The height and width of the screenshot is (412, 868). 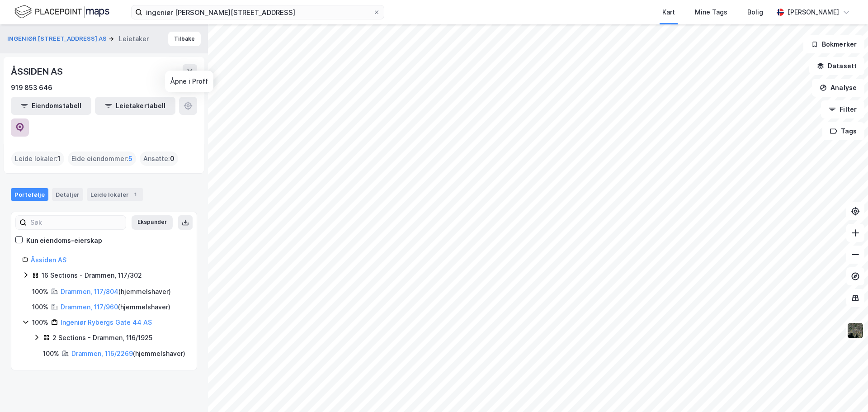 What do you see at coordinates (845, 391) in the screenshot?
I see `div: Chat Widget` at bounding box center [845, 391].